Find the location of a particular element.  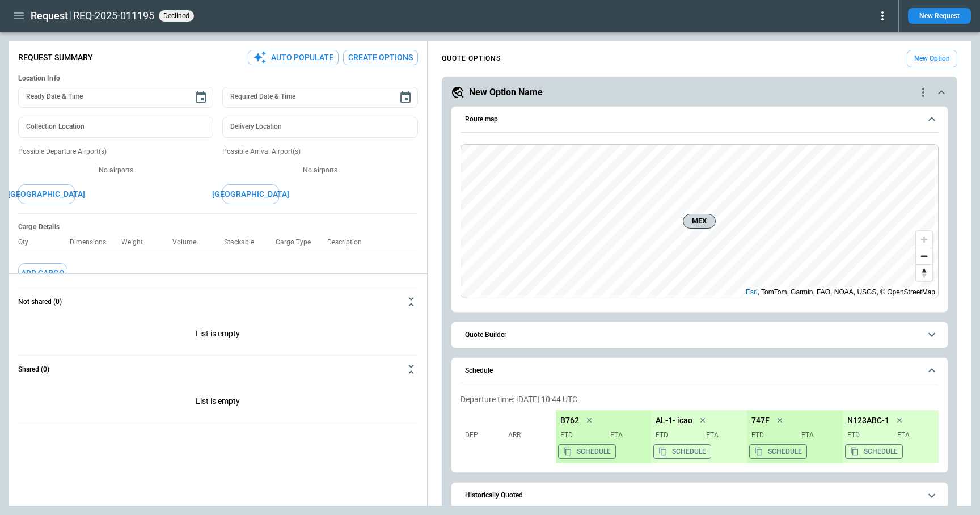

p: B762 is located at coordinates (570, 420).